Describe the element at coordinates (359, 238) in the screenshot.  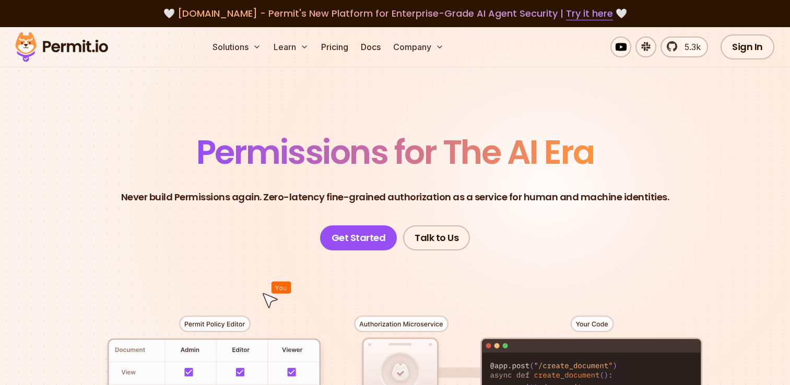
I see `a: Get Started` at that location.